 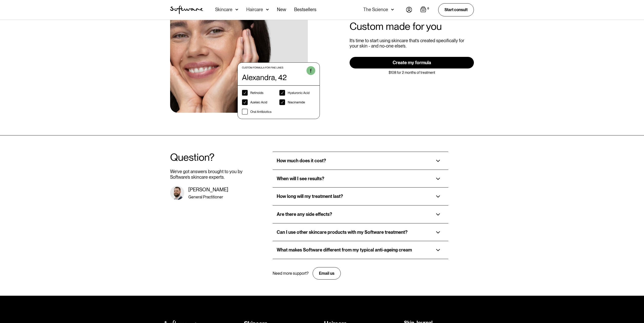 I want to click on a: Create my formula, so click(x=411, y=63).